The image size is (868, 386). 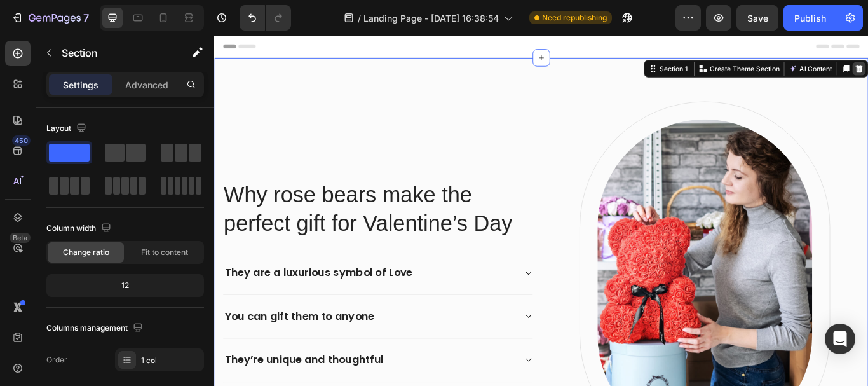 I want to click on span: Change ratio, so click(x=85, y=252).